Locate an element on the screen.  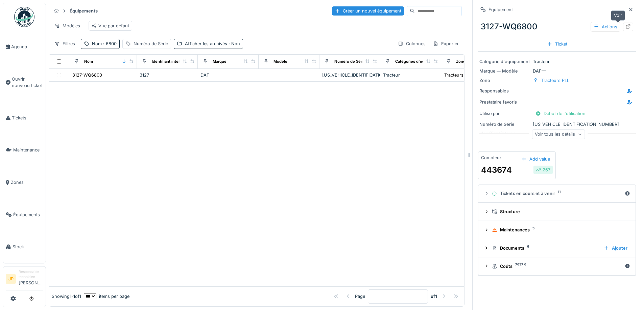
div: Filtres is located at coordinates (64, 43).